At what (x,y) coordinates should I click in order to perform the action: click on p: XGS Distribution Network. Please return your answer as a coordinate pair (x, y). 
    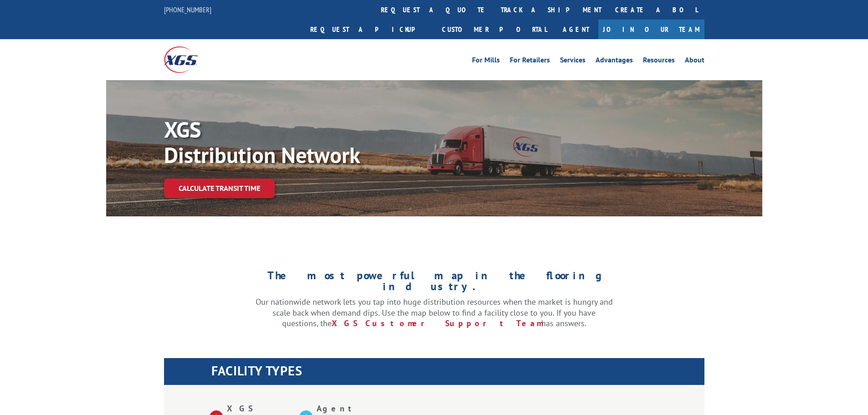
    Looking at the image, I should click on (301, 142).